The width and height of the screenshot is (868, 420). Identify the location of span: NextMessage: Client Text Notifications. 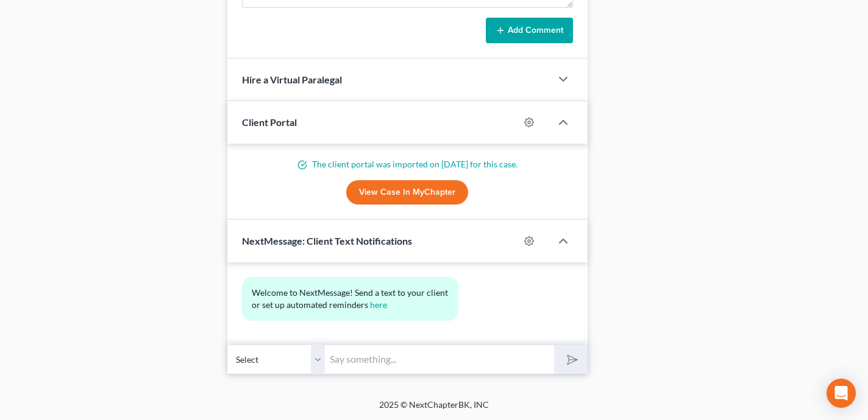
(326, 240).